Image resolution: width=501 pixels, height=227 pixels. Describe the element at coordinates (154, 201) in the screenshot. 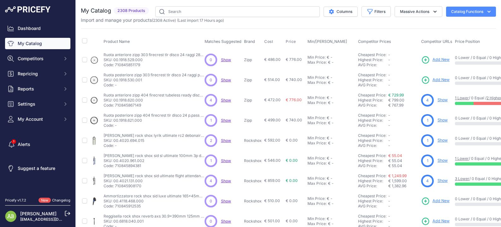

I see `p: SKU: 00.4118.468.000` at that location.